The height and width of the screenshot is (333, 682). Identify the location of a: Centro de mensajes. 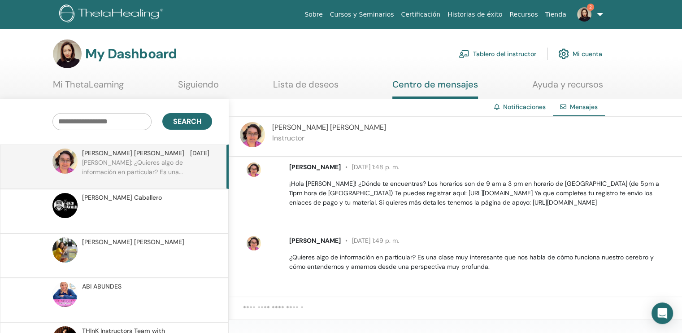
(435, 89).